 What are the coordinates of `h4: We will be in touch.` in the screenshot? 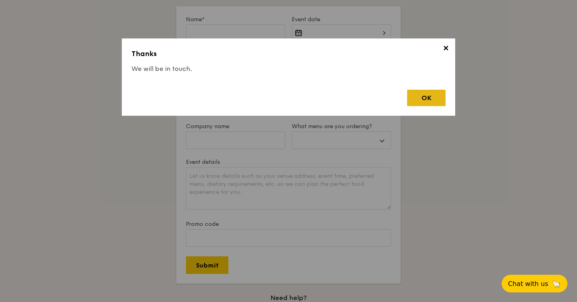 It's located at (289, 69).